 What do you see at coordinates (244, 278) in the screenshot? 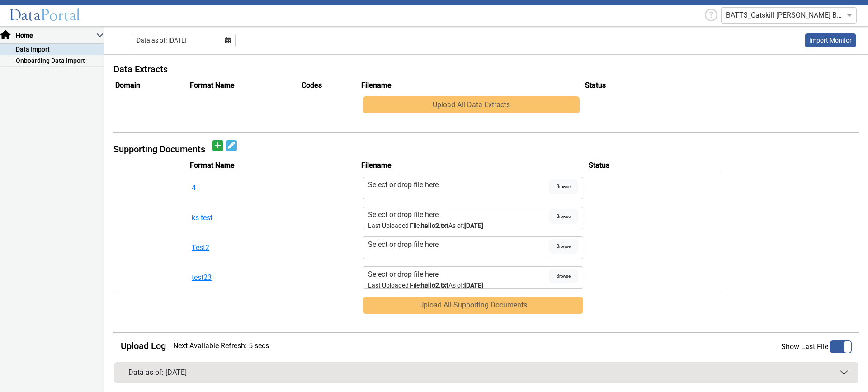
I see `button: test23` at bounding box center [244, 278].